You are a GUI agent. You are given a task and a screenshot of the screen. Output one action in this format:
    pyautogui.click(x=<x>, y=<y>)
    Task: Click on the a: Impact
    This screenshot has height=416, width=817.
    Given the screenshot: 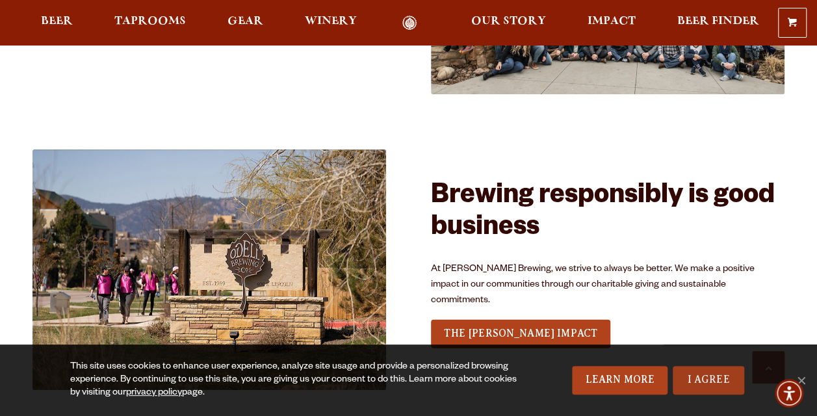 What is the action you would take?
    pyautogui.click(x=612, y=23)
    